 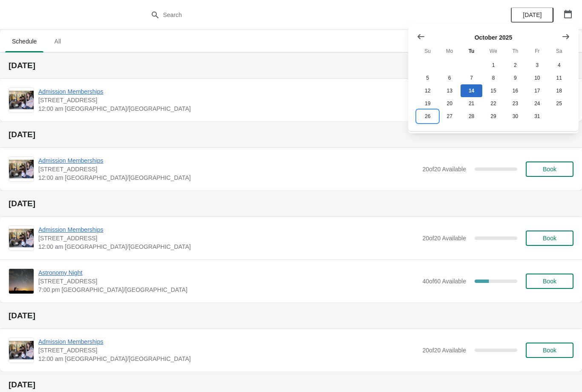 What do you see at coordinates (515, 103) in the screenshot?
I see `button: Thursday October 23 2025` at bounding box center [515, 103].